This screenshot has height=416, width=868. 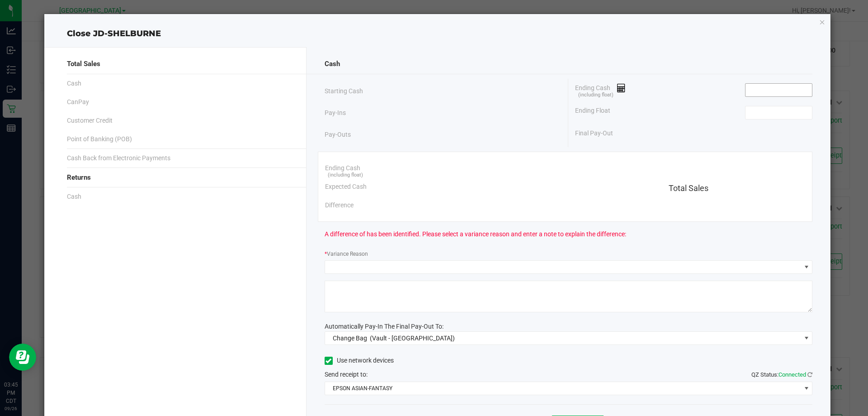 I want to click on span: Customer Credit, so click(x=90, y=120).